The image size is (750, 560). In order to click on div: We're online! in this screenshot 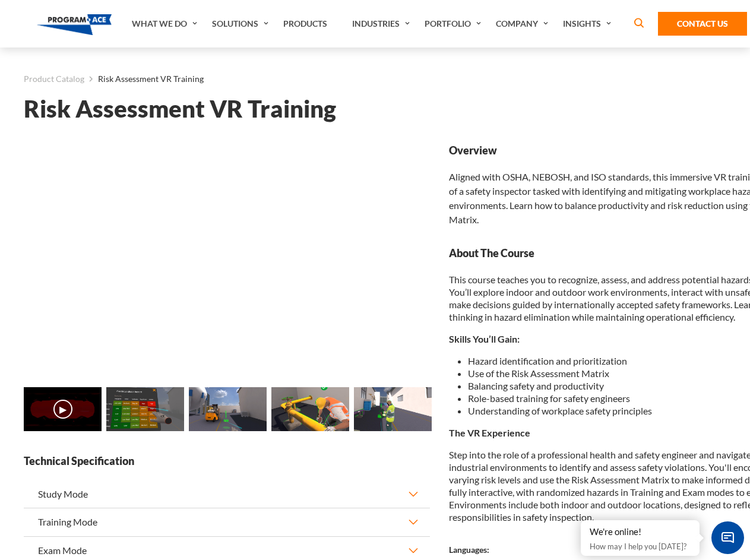, I will do `click(641, 532)`.